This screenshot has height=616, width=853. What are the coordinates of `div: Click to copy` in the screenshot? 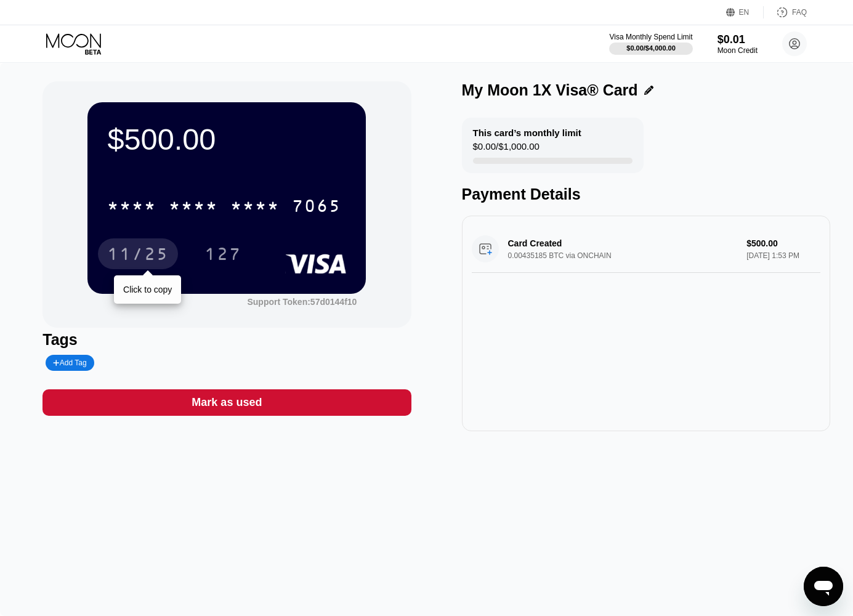 It's located at (148, 289).